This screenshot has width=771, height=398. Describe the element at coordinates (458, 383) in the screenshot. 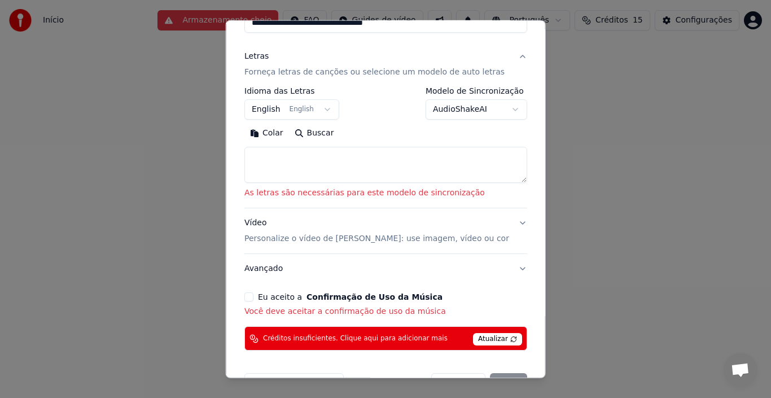

I see `button: Cancelar` at that location.